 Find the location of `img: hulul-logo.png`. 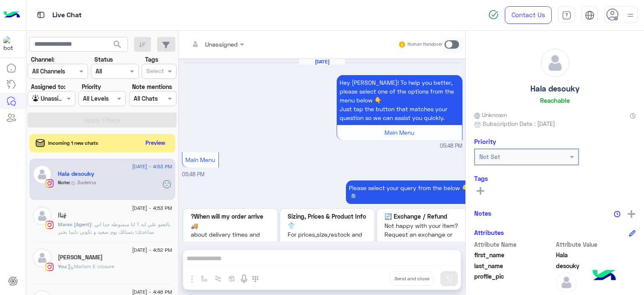

img: hulul-logo.png is located at coordinates (604, 276).